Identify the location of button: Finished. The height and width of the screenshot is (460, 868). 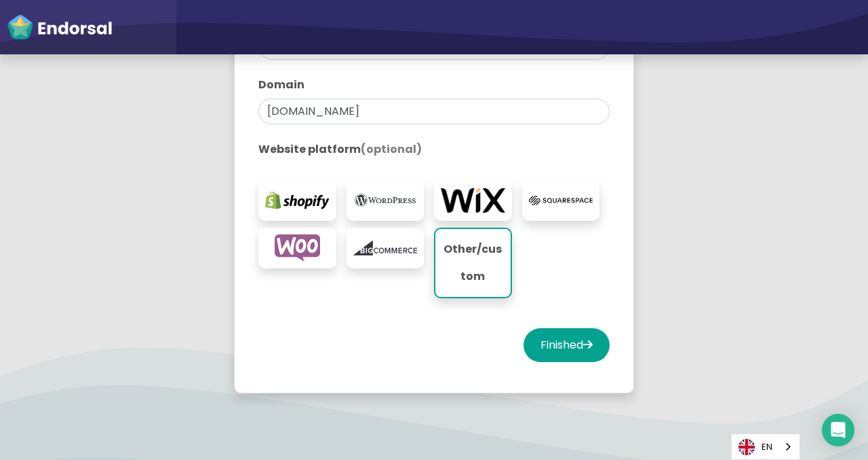
(567, 345).